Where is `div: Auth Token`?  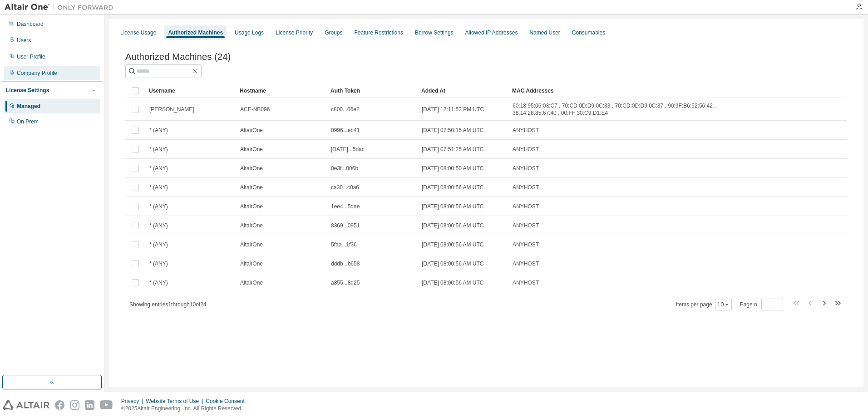 div: Auth Token is located at coordinates (372, 91).